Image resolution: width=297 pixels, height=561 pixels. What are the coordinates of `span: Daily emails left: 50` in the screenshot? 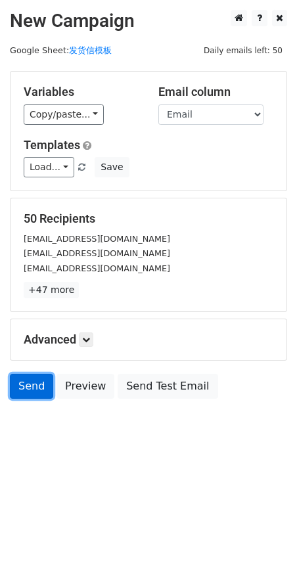 It's located at (243, 51).